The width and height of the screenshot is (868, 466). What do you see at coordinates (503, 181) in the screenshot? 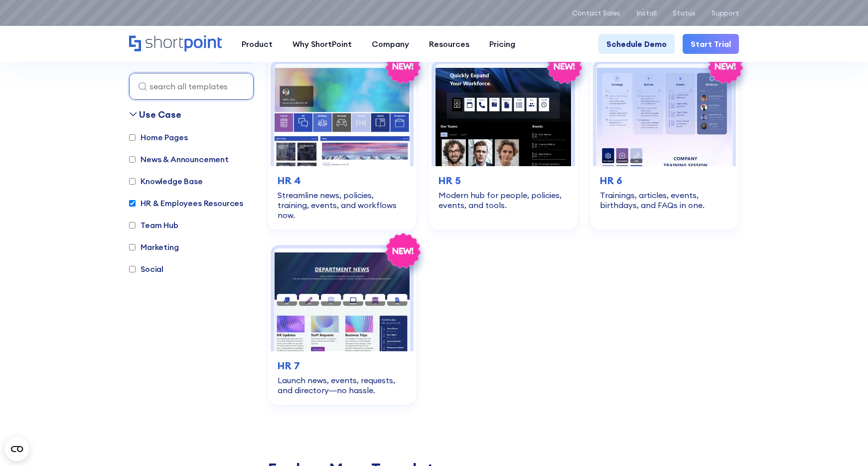
I see `h3: HR 5` at bounding box center [503, 181].